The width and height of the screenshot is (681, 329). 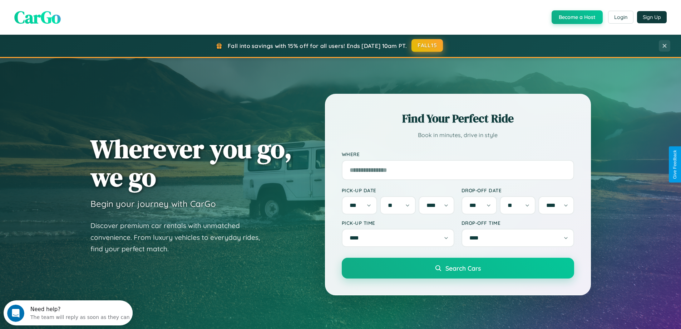 I want to click on p: Book in minutes, drive in style, so click(x=458, y=135).